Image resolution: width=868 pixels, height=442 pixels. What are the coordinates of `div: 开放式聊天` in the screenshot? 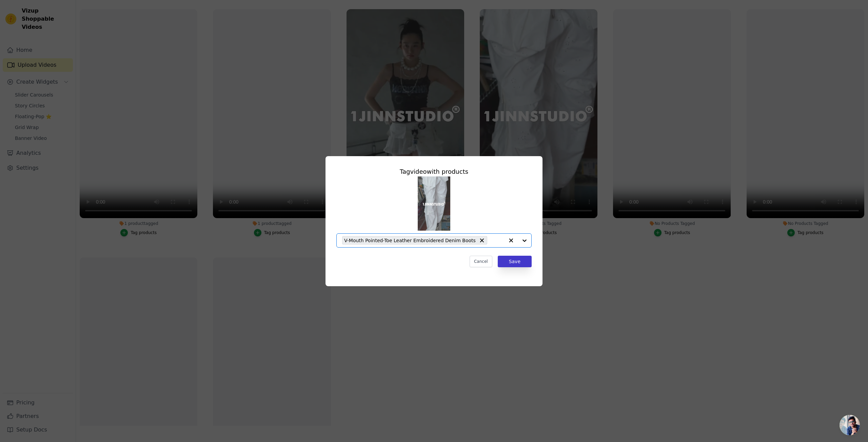 It's located at (850, 425).